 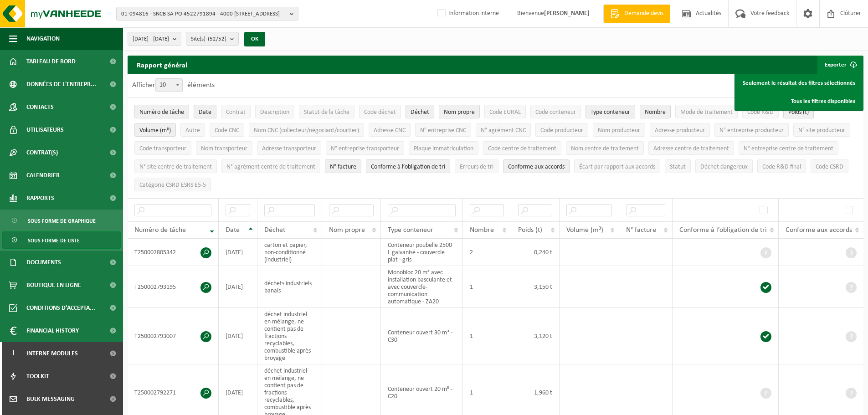 I want to click on td: 2, so click(x=487, y=253).